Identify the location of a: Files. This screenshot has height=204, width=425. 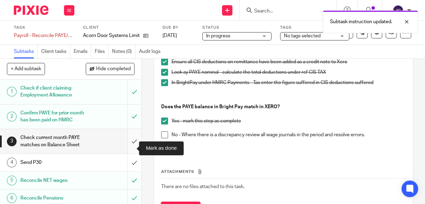
(102, 52).